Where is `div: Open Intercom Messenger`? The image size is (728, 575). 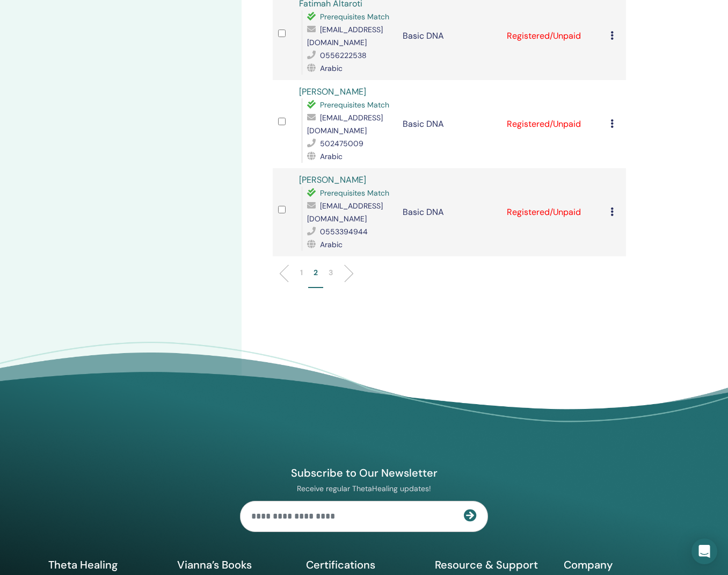 div: Open Intercom Messenger is located at coordinates (704, 551).